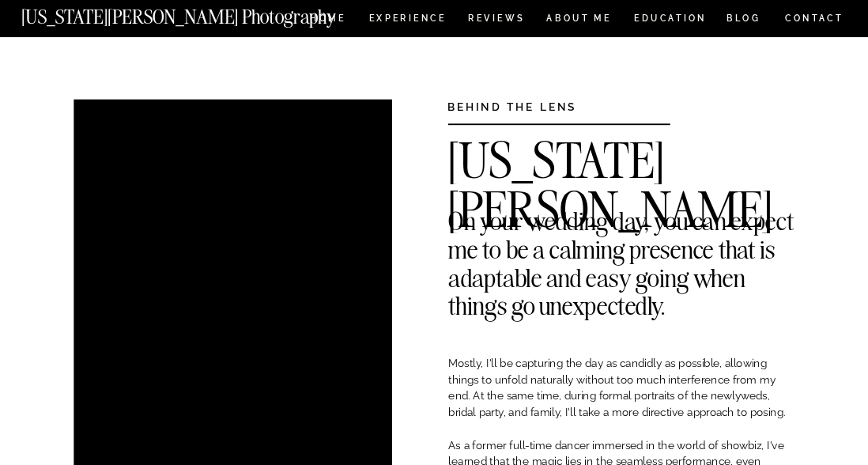 The height and width of the screenshot is (465, 868). I want to click on a: ABOUT ME, so click(579, 21).